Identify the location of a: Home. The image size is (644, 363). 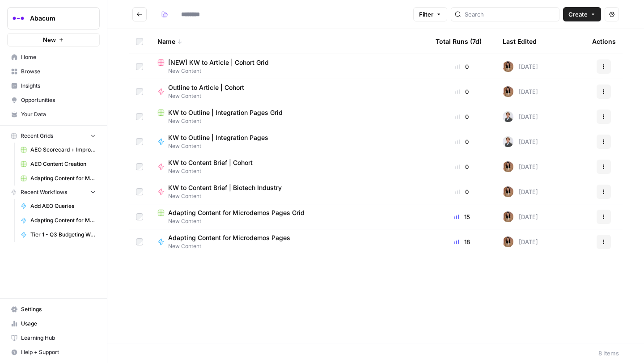
(53, 58).